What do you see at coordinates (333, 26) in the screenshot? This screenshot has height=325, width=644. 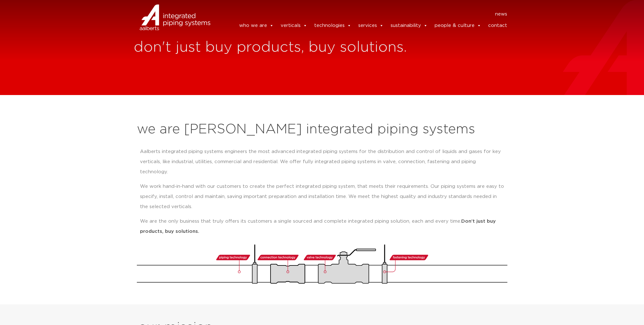 I see `a: technologies` at bounding box center [333, 26].